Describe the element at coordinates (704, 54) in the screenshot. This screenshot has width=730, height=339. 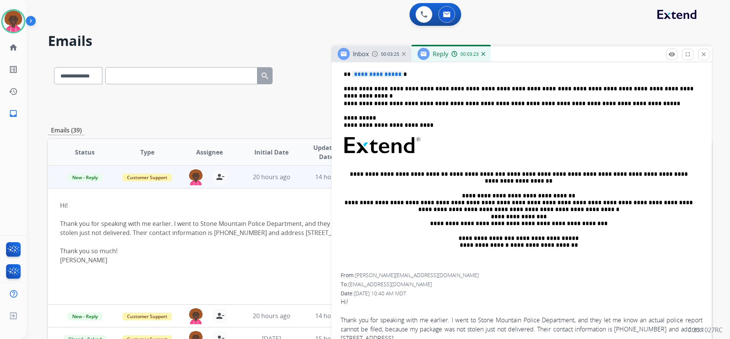
I see `mat-icon: close` at that location.